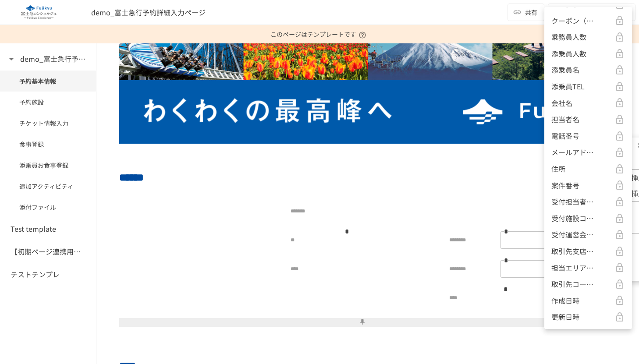  Describe the element at coordinates (562, 103) in the screenshot. I see `p: 会社名` at that location.